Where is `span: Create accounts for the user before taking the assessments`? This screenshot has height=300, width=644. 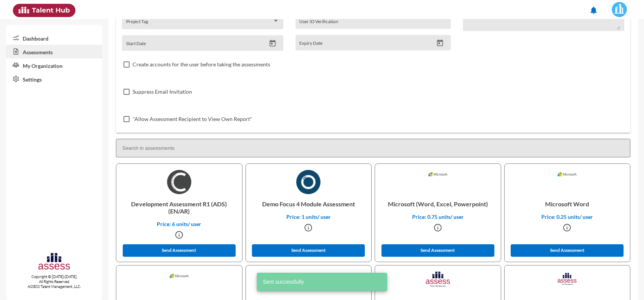 span: Create accounts for the user before taking the assessments is located at coordinates (201, 64).